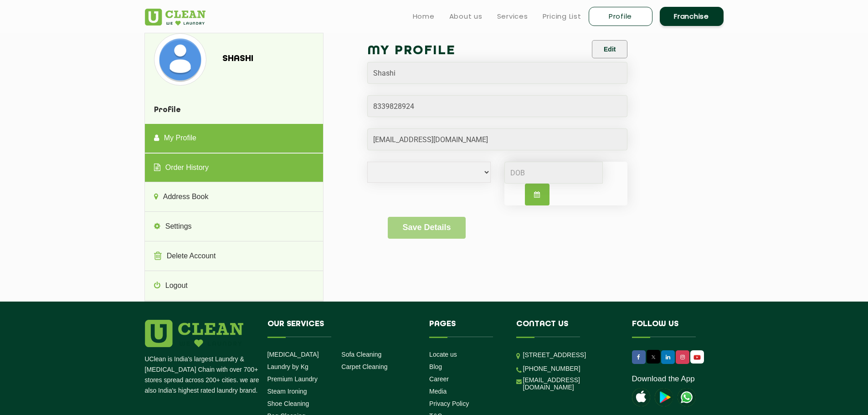 The height and width of the screenshot is (415, 868). Describe the element at coordinates (673, 329) in the screenshot. I see `h4: Follow us` at that location.